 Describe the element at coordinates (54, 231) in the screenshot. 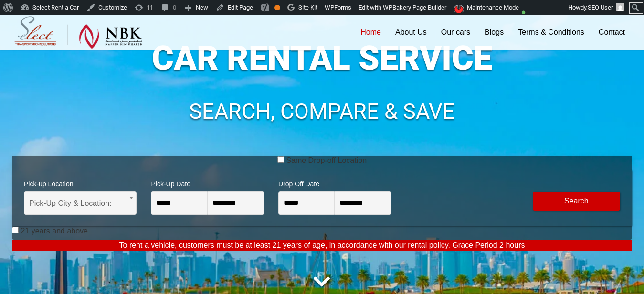

I see `label: 21 years and above` at that location.